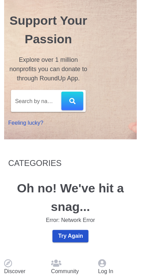  I want to click on h2: Explore over 1 million nonprofits you can donate to through RoundUp App., so click(48, 69).